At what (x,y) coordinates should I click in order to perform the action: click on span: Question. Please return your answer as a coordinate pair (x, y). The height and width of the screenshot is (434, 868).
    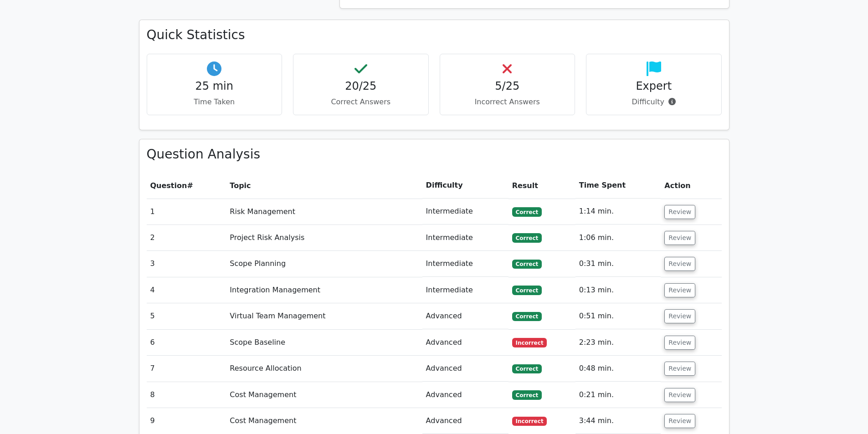
    Looking at the image, I should click on (168, 185).